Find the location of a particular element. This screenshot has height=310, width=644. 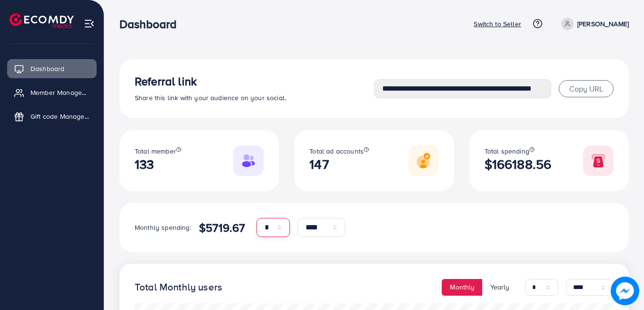

button: Monthly is located at coordinates (462, 286).